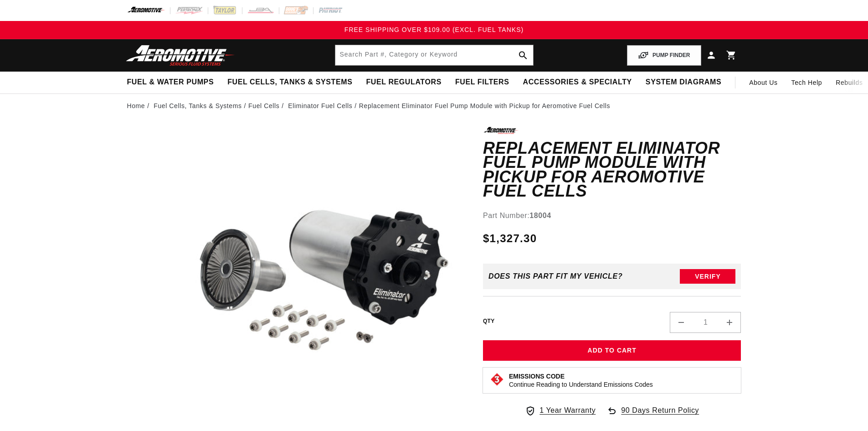  I want to click on span: Rebuilds, so click(849, 83).